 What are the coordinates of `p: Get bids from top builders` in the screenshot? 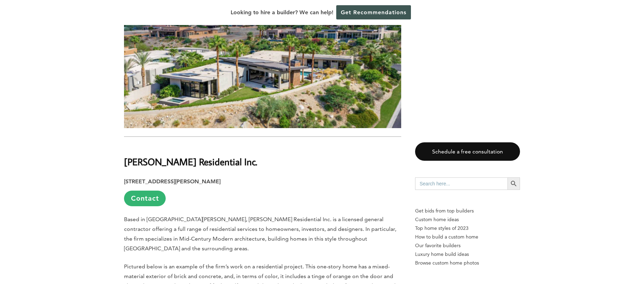 It's located at (468, 210).